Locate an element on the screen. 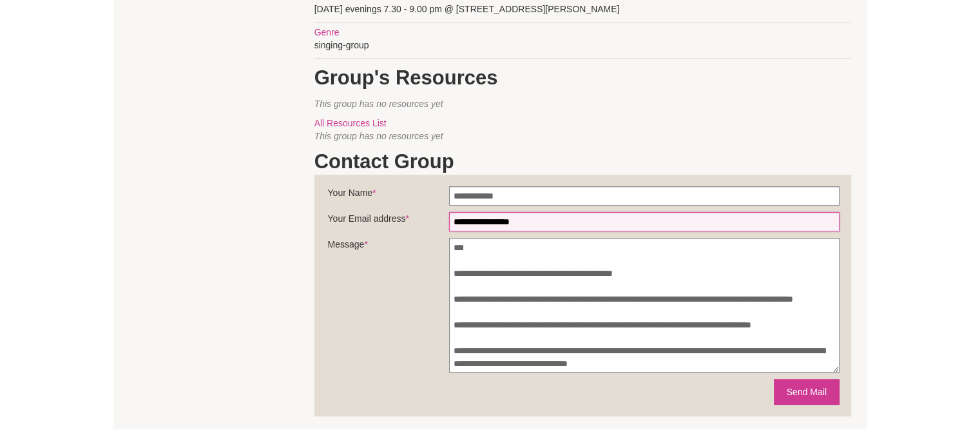 Image resolution: width=980 pixels, height=448 pixels. h1: Contact Group is located at coordinates (582, 162).